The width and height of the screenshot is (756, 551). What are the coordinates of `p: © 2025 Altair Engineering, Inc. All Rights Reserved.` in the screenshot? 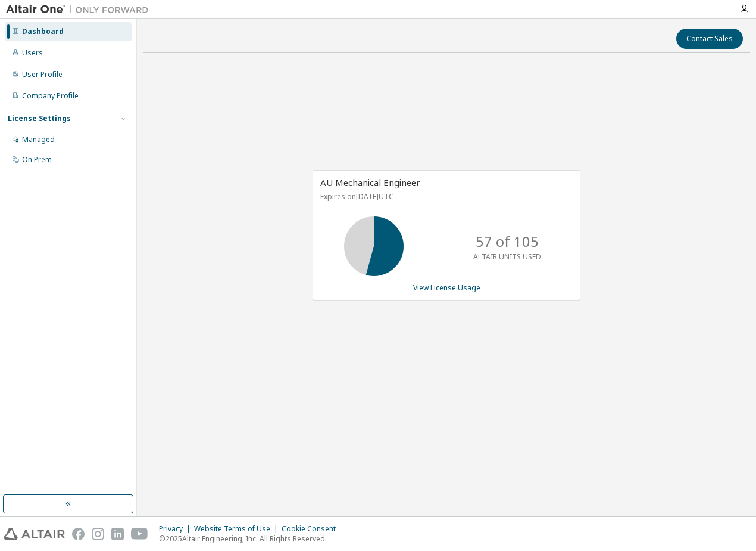 It's located at (251, 538).